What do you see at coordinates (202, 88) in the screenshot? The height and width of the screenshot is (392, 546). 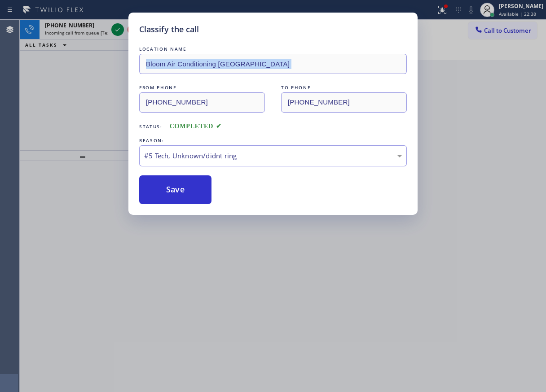 I see `div: FROM PHONE` at bounding box center [202, 88].